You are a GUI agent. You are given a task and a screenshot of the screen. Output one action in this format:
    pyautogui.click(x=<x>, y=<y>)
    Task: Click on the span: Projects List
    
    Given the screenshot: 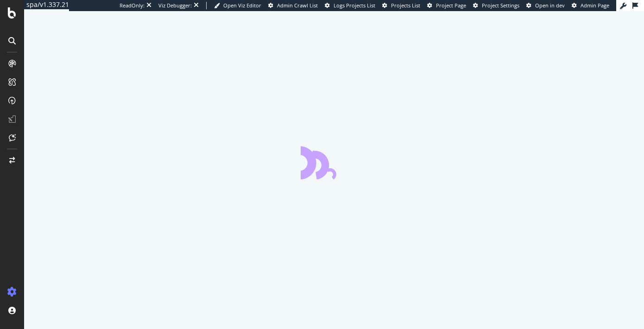 What is the action you would take?
    pyautogui.click(x=406, y=5)
    